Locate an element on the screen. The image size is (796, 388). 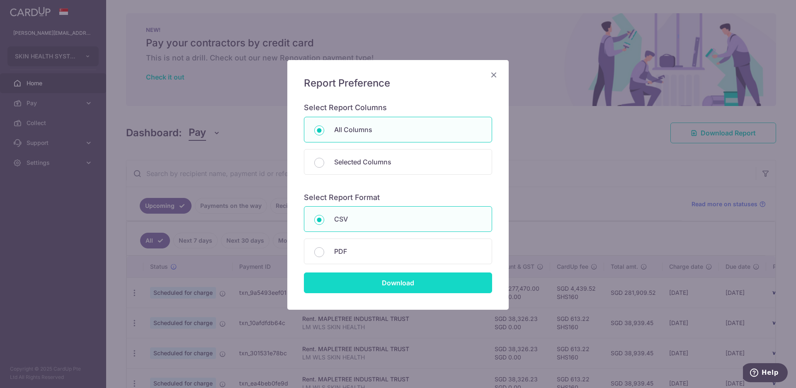
h5: Report Preference is located at coordinates (398, 83).